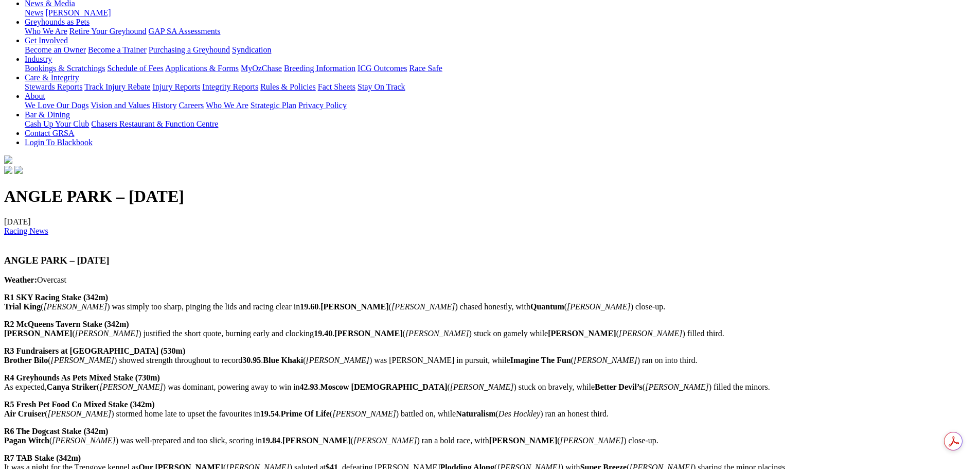  I want to click on a: Become an Owner, so click(55, 49).